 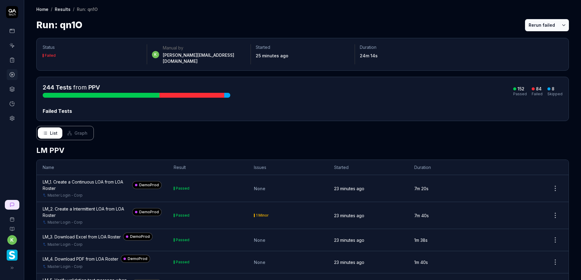 I want to click on div: Failed Tests, so click(x=303, y=111).